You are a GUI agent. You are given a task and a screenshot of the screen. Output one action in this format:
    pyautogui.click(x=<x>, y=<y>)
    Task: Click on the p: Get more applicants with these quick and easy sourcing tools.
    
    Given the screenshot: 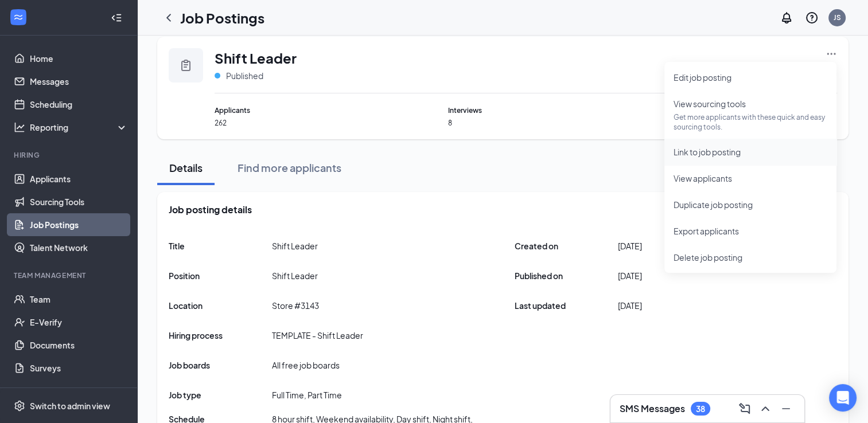 What is the action you would take?
    pyautogui.click(x=750, y=122)
    